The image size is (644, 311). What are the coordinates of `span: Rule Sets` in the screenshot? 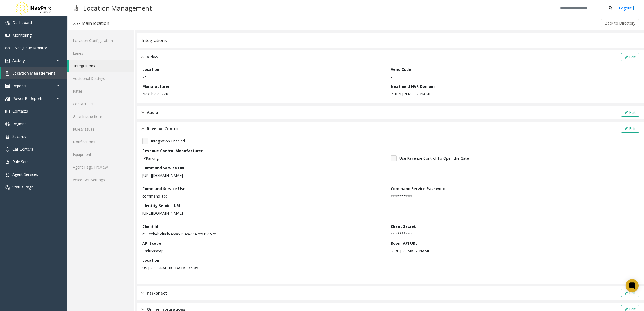 It's located at (21, 162).